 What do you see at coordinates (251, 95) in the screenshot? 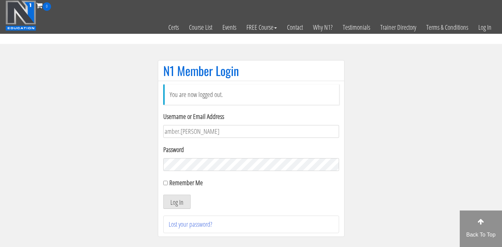
I see `li: You are now logged out.` at bounding box center [251, 95].